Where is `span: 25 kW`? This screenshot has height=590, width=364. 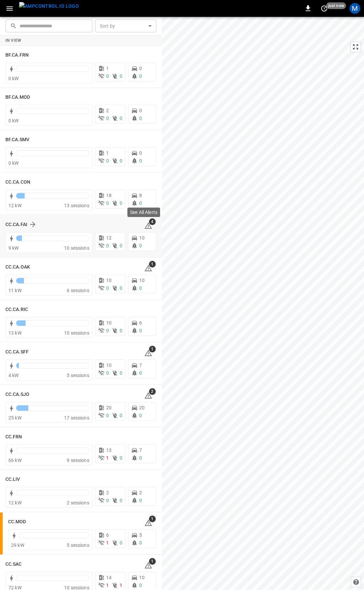
span: 25 kW is located at coordinates (15, 418).